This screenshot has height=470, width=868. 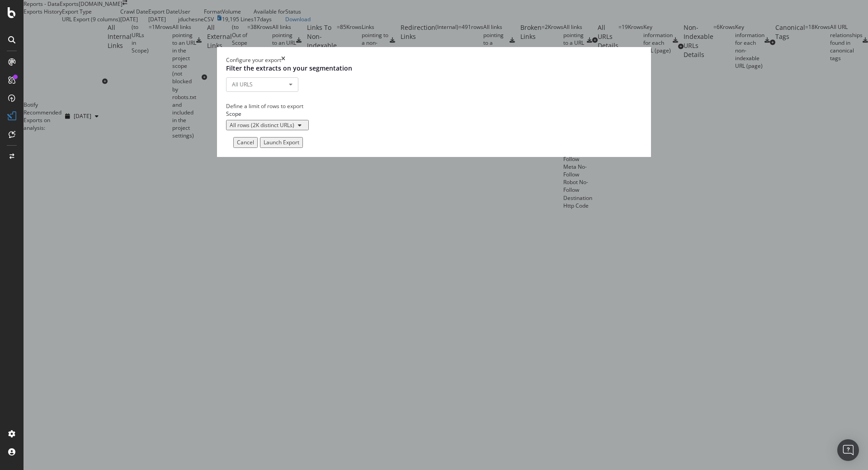 What do you see at coordinates (434, 106) in the screenshot?
I see `div: Define a limit of rows to export` at bounding box center [434, 106].